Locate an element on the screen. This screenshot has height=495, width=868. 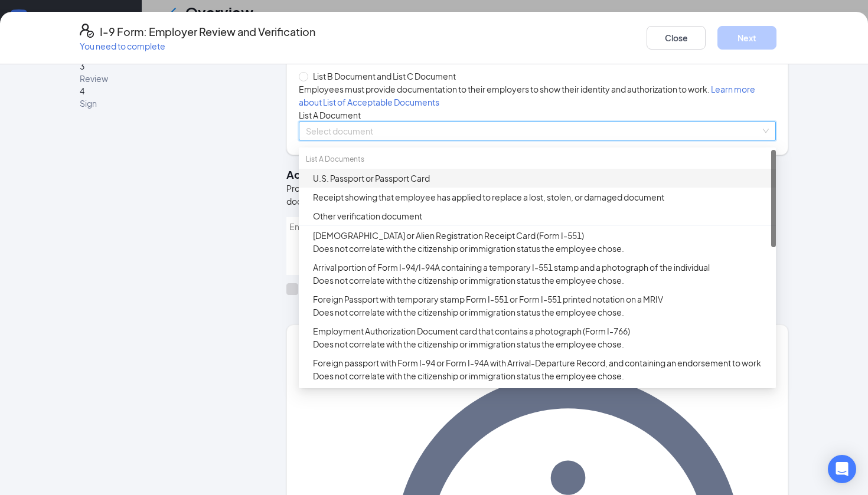
div: Employment Authorization Document card that contains a photograph (Form I-766) is located at coordinates (541, 338).